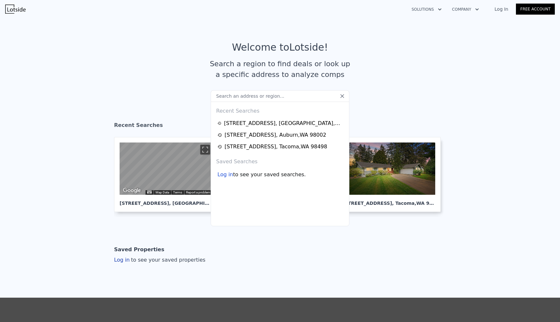 The height and width of the screenshot is (322, 560). I want to click on a: Report a problem, so click(198, 192).